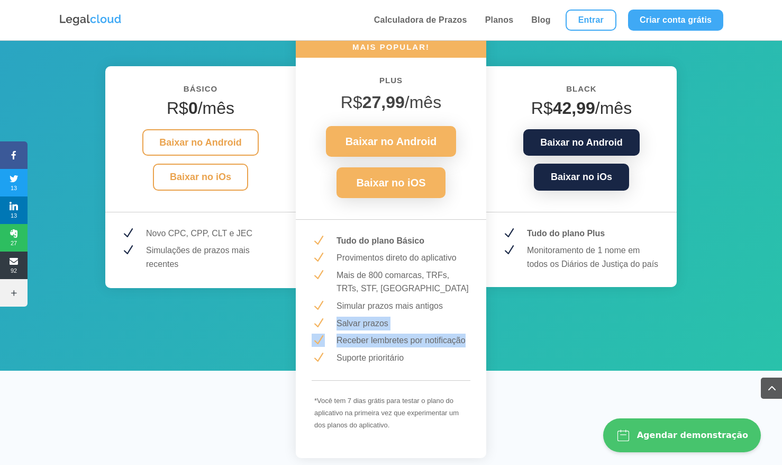 The image size is (782, 465). What do you see at coordinates (403, 323) in the screenshot?
I see `p: Salvar prazos` at bounding box center [403, 323].